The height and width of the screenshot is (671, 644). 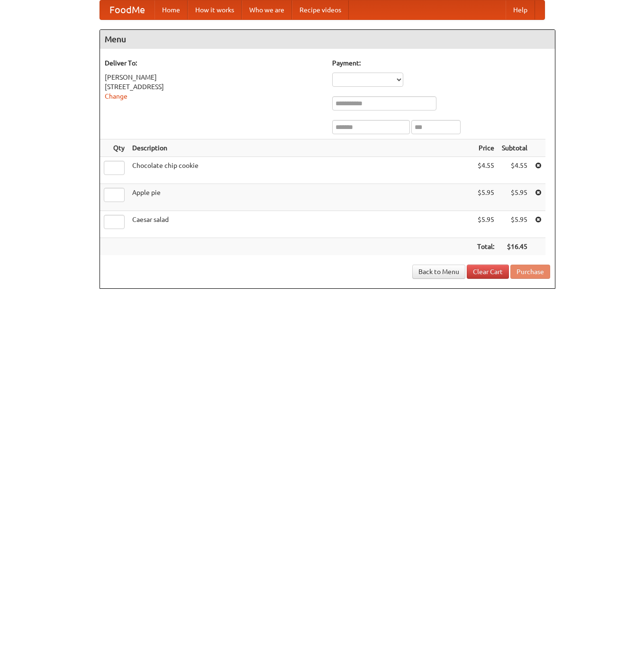 What do you see at coordinates (171, 10) in the screenshot?
I see `a: Home` at bounding box center [171, 10].